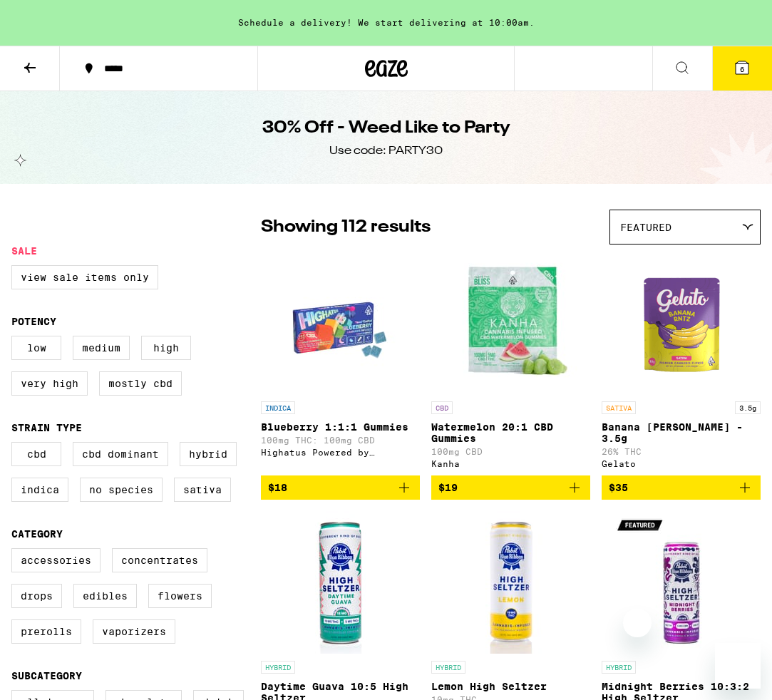 This screenshot has height=700, width=772. Describe the element at coordinates (511, 687) in the screenshot. I see `p: Lemon High Seltzer` at that location.